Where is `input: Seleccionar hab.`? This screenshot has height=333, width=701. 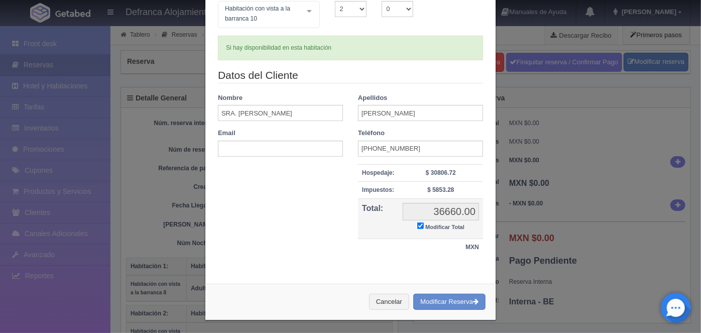
input: Seleccionar hab. is located at coordinates (225, 12).